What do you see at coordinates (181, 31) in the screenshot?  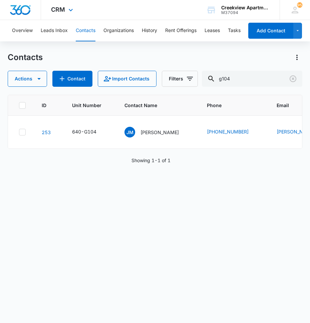 I see `button: Rent Offerings` at bounding box center [181, 31].